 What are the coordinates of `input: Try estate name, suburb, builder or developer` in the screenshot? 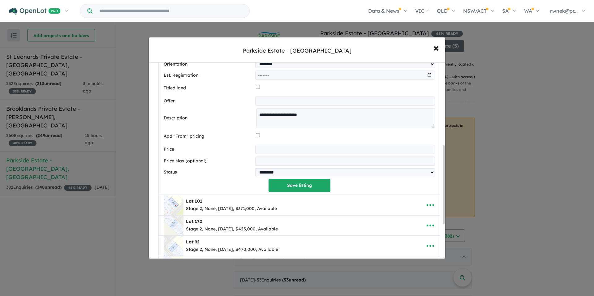 It's located at (171, 11).